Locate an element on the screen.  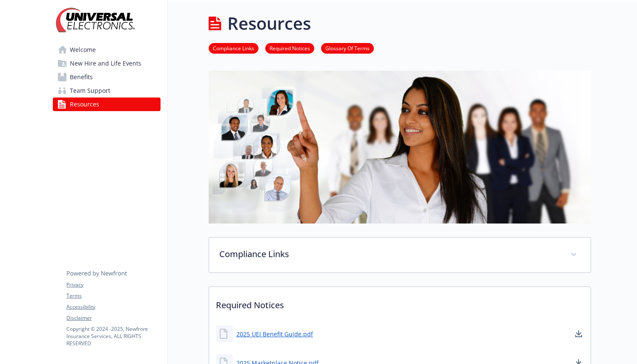
a: download document is located at coordinates (579, 334).